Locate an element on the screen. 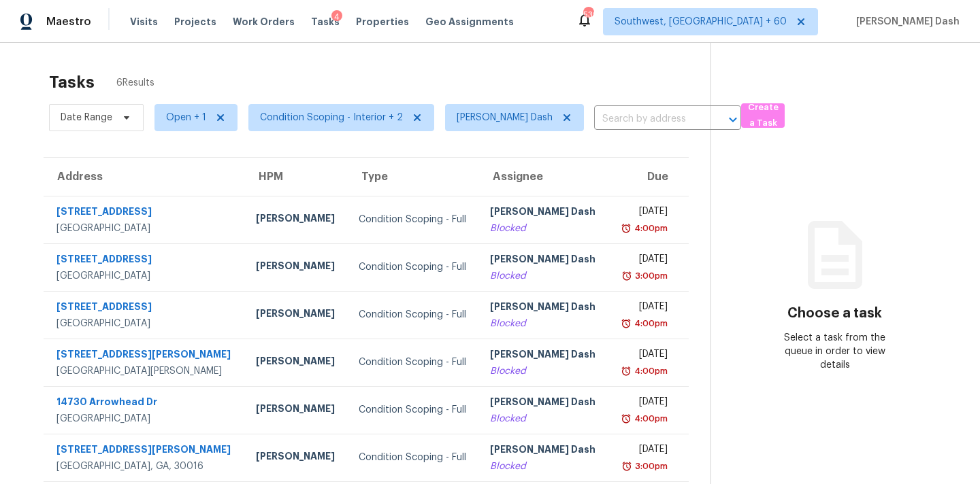 This screenshot has height=484, width=980. span: Condition Scoping - Interior + 2 is located at coordinates (331, 118).